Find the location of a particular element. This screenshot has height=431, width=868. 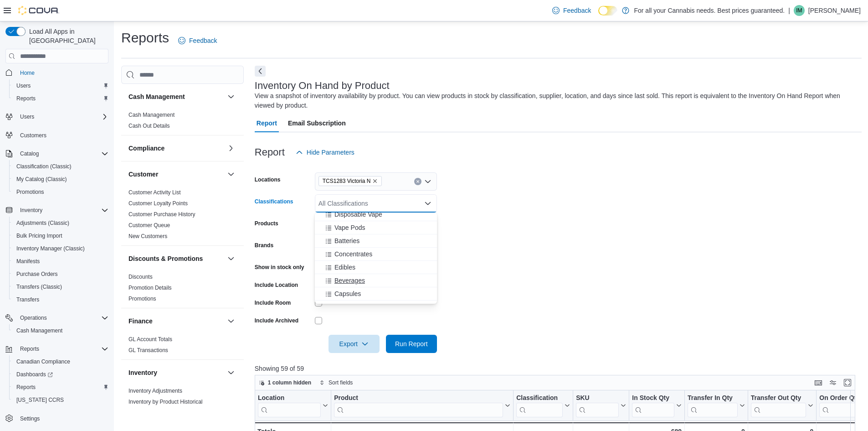

div: View a snapshot of inventory availability by product. You can view products in stock by classific... is located at coordinates (556, 101).